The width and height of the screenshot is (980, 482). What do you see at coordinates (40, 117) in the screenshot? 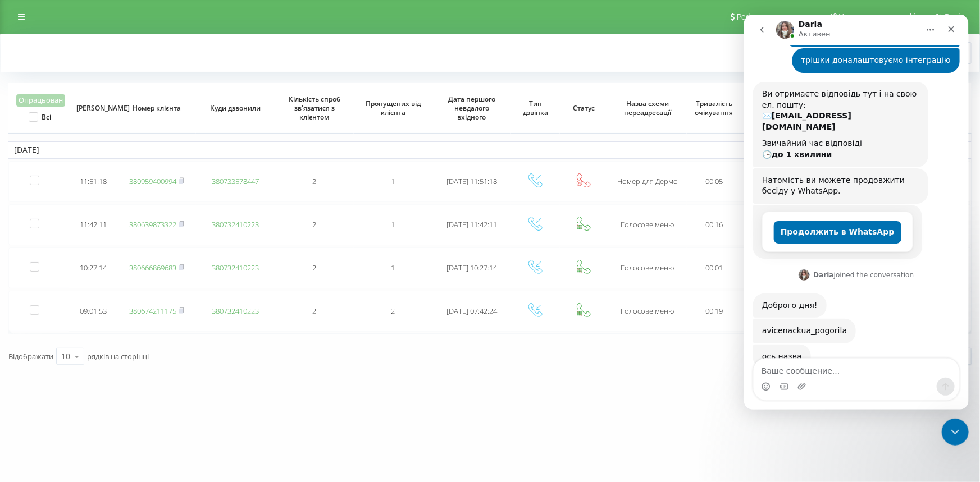
I see `label: Всі` at bounding box center [40, 117].